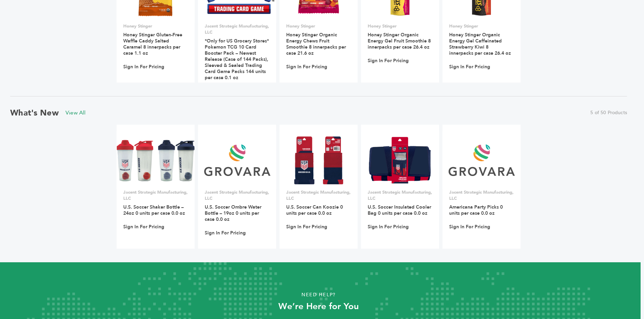  Describe the element at coordinates (400, 41) in the screenshot. I see `a: Honey Stinger Organic Energy Gel Fruit Smoothie 8 innerpacks per case 26.4 oz` at that location.